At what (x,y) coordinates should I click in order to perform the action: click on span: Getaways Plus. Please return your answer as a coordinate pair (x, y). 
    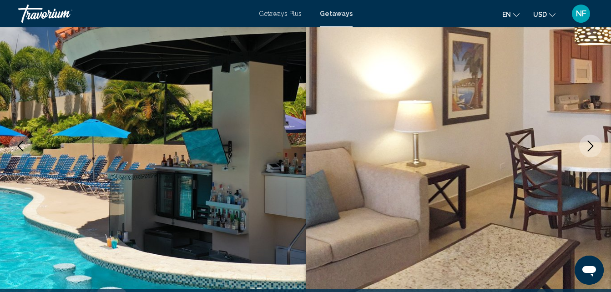
    Looking at the image, I should click on (280, 14).